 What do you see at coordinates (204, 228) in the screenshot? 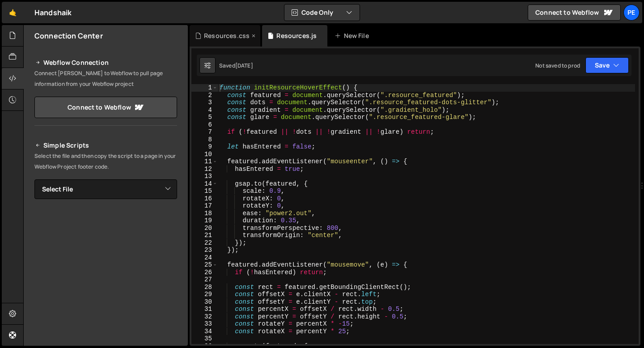
I see `div: 20` at bounding box center [204, 228].